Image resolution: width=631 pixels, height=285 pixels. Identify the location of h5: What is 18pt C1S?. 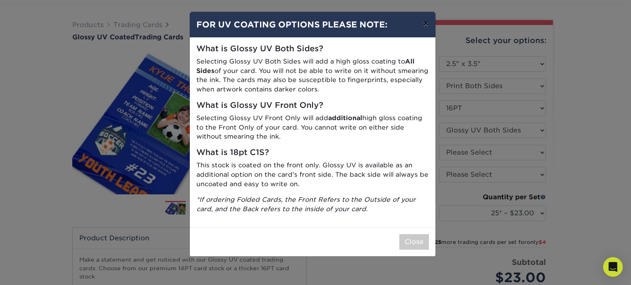
(312, 153).